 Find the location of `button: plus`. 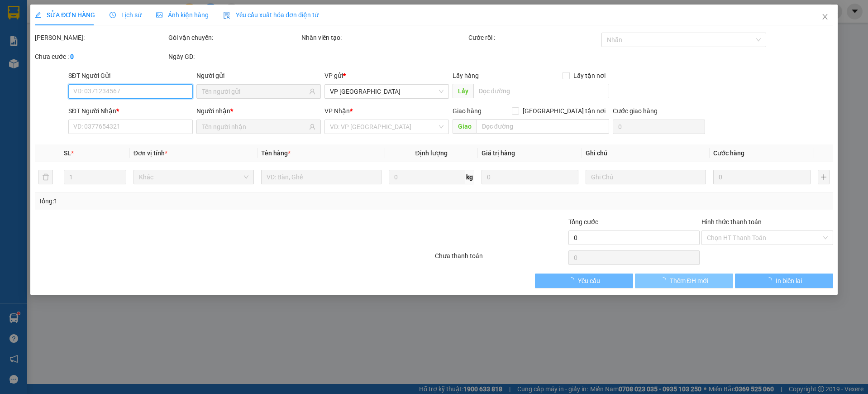

button: plus is located at coordinates (824, 177).